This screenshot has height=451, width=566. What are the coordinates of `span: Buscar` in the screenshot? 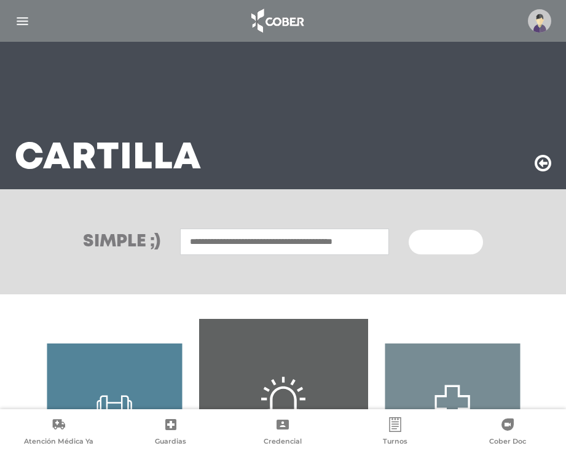 It's located at (441, 243).